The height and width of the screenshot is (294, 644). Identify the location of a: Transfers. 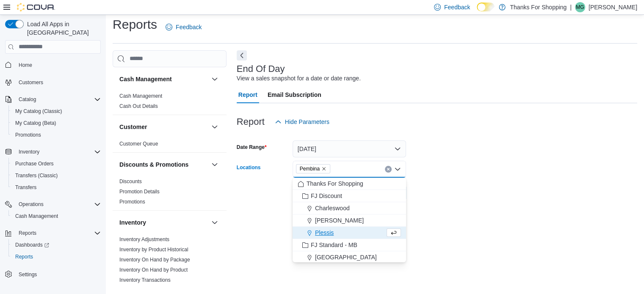
(26, 187).